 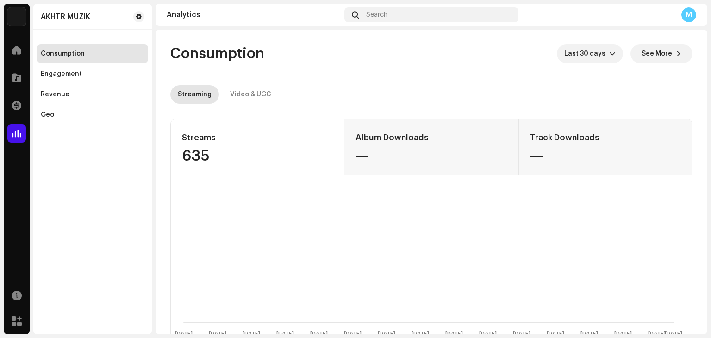 I want to click on div: Engagement, so click(x=61, y=74).